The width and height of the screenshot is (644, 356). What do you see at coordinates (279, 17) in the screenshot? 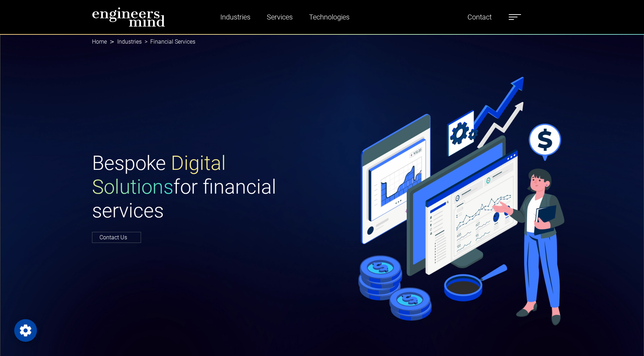
I see `a: Services` at bounding box center [279, 17].